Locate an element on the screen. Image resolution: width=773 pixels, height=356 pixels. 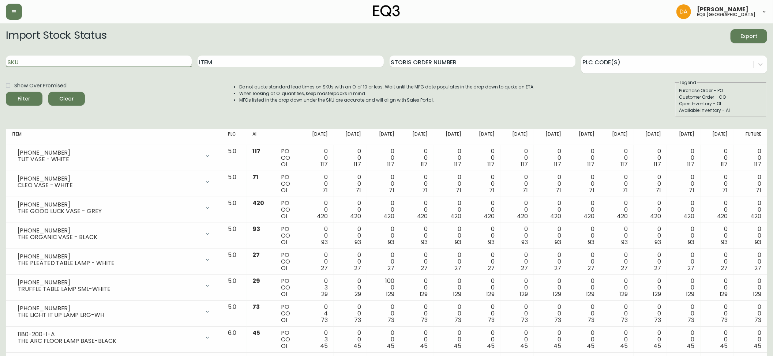
div: 0 3 is located at coordinates (317, 340).